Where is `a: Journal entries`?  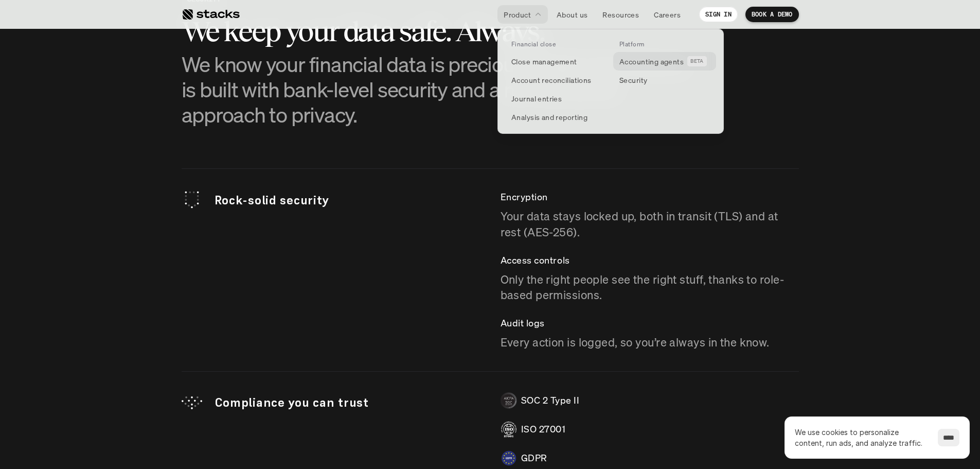
a: Journal entries is located at coordinates (557, 98).